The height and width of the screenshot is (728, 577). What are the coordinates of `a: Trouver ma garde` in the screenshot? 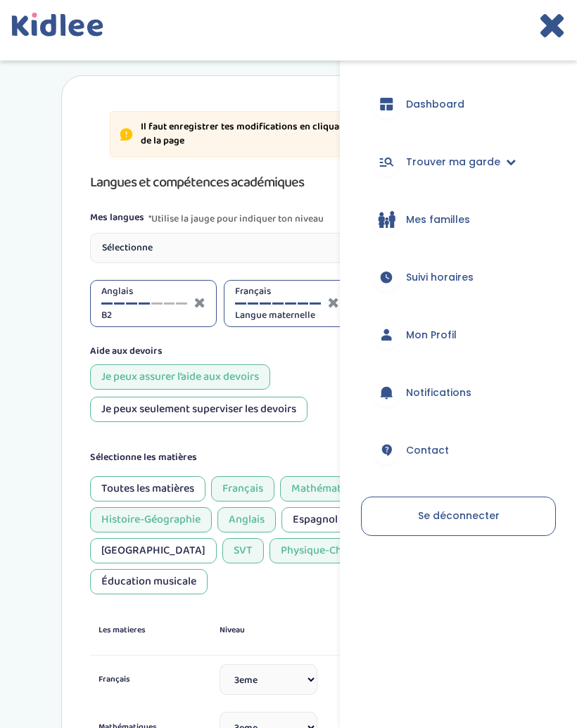 It's located at (458, 161).